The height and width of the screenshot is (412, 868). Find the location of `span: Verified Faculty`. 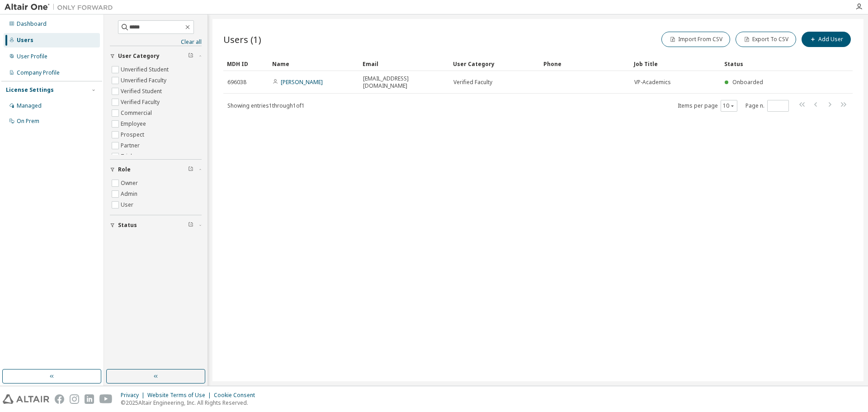

span: Verified Faculty is located at coordinates (473, 83).